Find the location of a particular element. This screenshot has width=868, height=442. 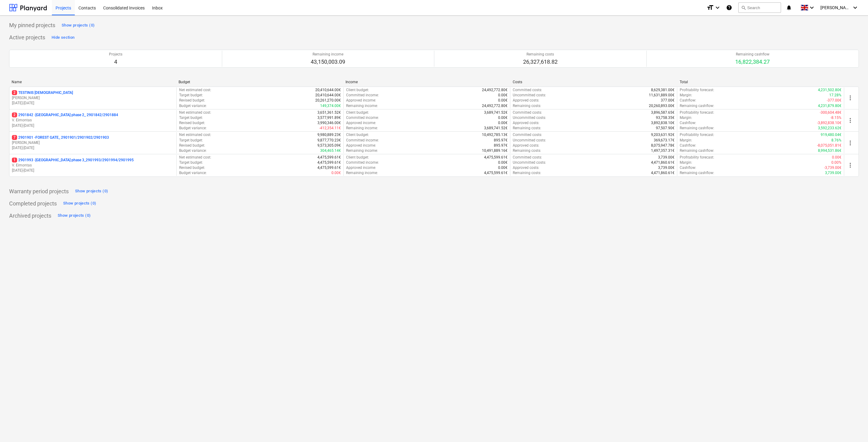

p: 3,689,741.52€ is located at coordinates (496, 113).